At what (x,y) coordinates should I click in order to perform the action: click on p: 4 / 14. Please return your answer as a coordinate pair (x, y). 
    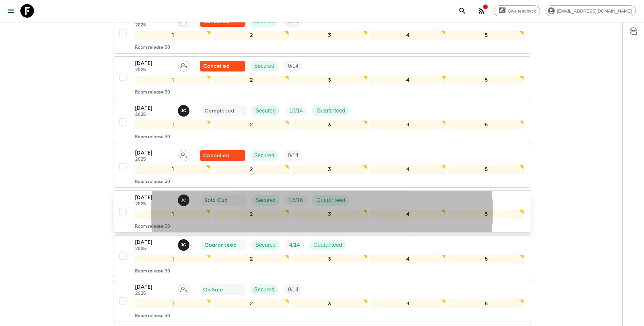
    Looking at the image, I should click on (295, 245).